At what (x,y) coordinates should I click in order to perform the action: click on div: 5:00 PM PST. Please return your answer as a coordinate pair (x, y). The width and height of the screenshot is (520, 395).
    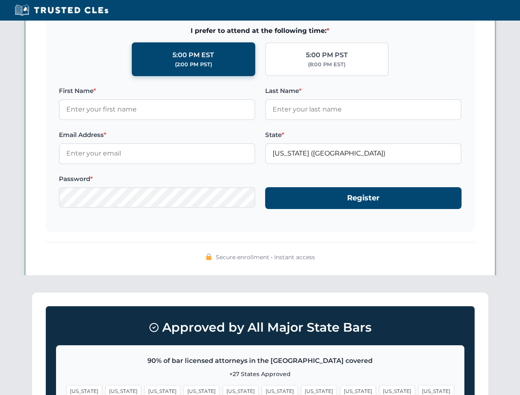
    Looking at the image, I should click on (327, 55).